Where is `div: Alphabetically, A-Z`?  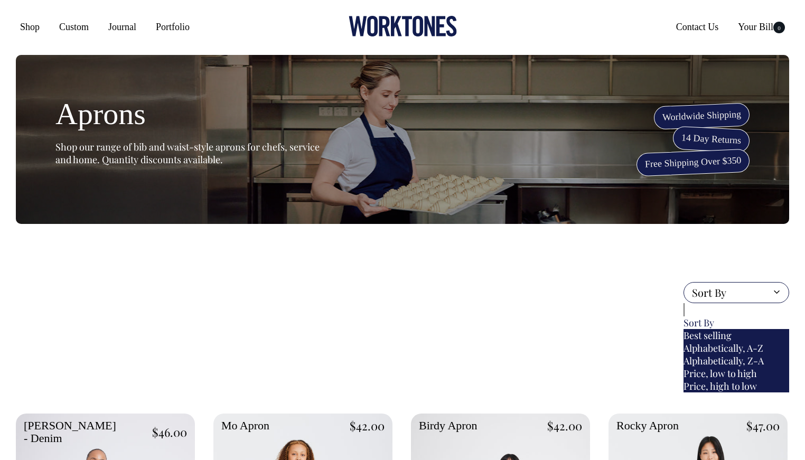
div: Alphabetically, A-Z is located at coordinates (736, 348).